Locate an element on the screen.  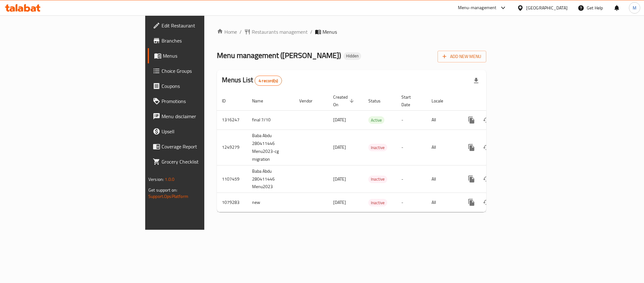
a: Upsell is located at coordinates (200, 131).